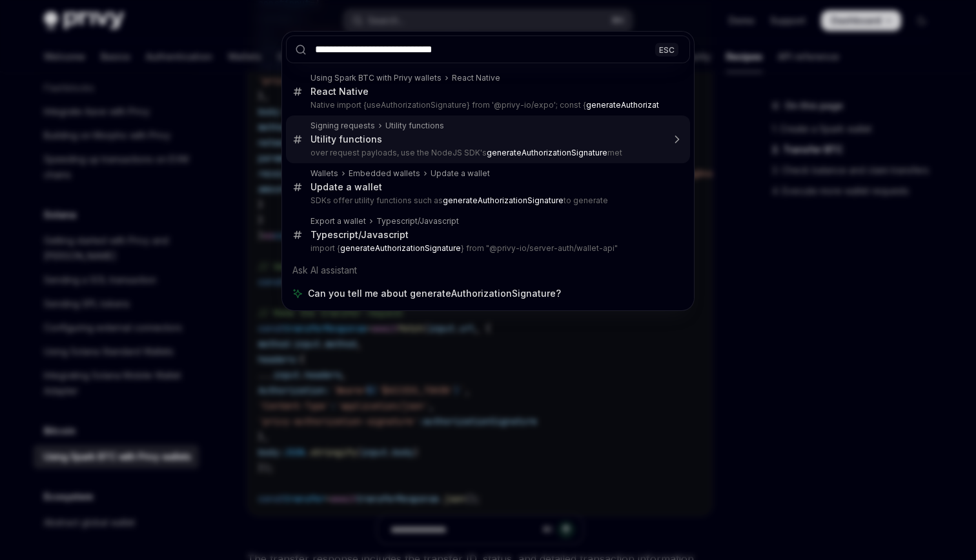  What do you see at coordinates (434, 294) in the screenshot?
I see `span: Can you tell me about generateAuthorizationSignature?` at bounding box center [434, 294].